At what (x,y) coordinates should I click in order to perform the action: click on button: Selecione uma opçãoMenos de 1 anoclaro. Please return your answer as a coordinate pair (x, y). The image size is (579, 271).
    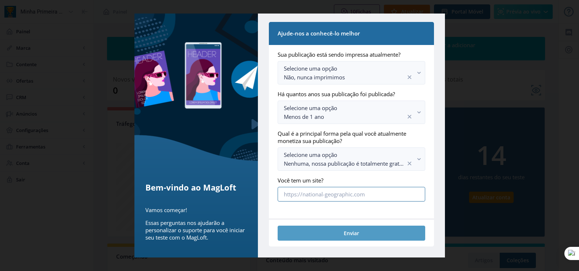
    Looking at the image, I should click on (351, 112).